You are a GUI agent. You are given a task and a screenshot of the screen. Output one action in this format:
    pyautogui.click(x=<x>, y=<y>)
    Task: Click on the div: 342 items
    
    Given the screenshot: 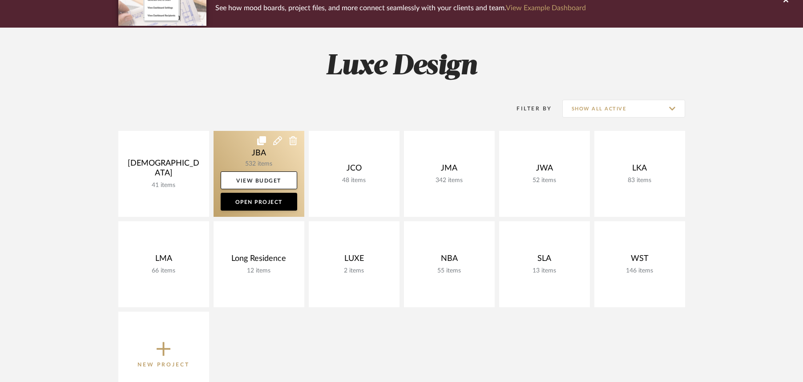 What is the action you would take?
    pyautogui.click(x=450, y=180)
    